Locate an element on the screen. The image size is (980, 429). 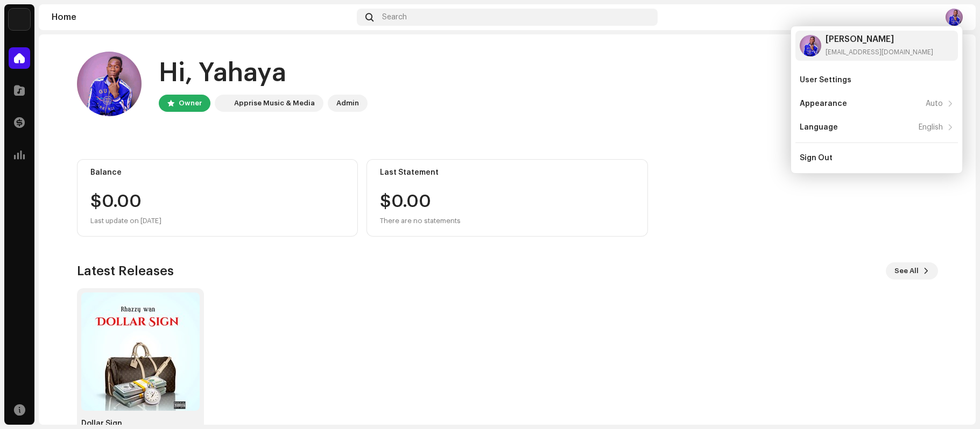
div: Balance is located at coordinates (217, 173).